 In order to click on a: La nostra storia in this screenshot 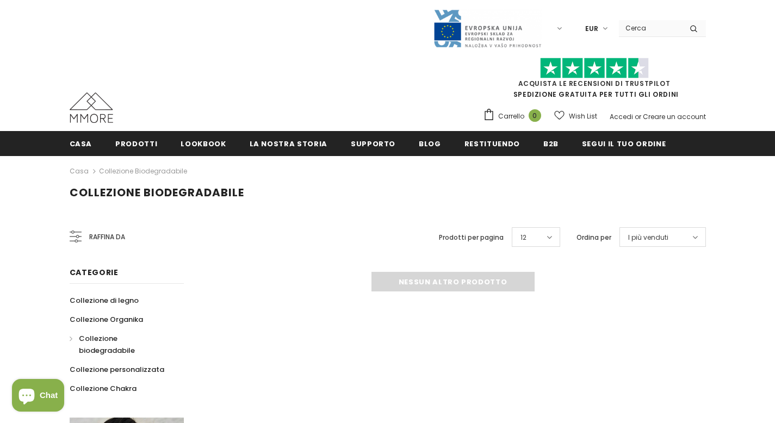, I will do `click(288, 143)`.